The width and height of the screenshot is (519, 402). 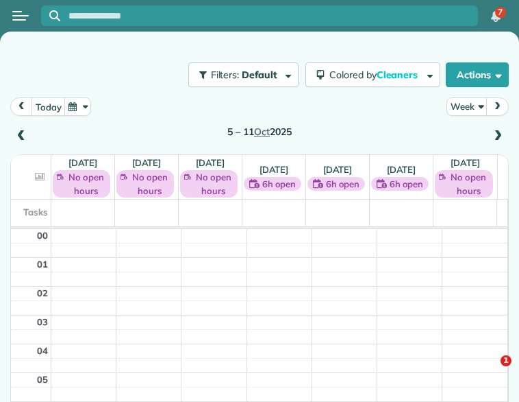 I want to click on span: Default, so click(x=260, y=75).